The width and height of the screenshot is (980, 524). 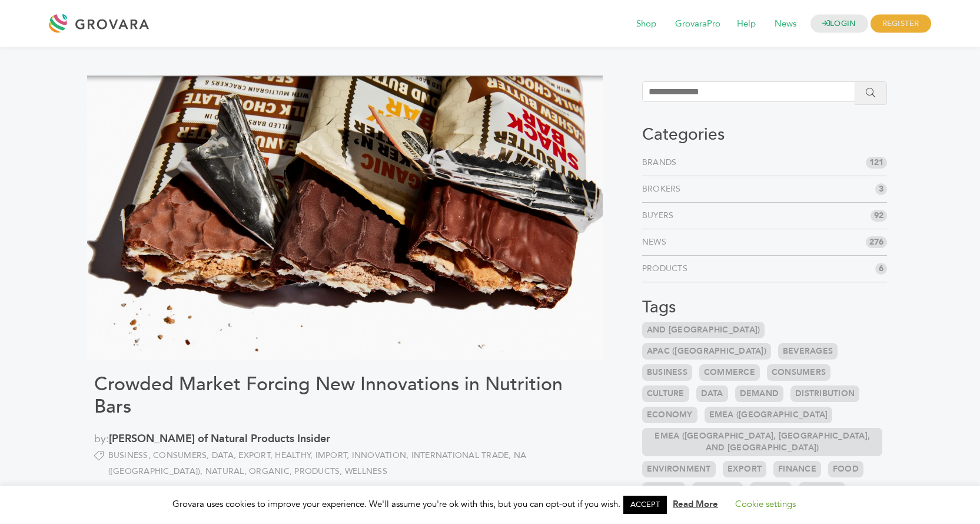 What do you see at coordinates (718, 490) in the screenshot?
I see `a: Grocery` at bounding box center [718, 490].